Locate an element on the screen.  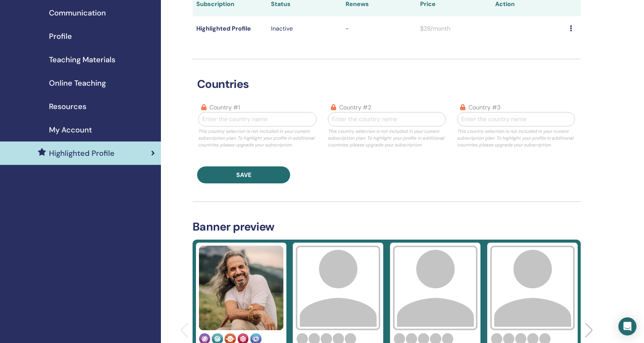
h3: Banner preview is located at coordinates (387, 227).